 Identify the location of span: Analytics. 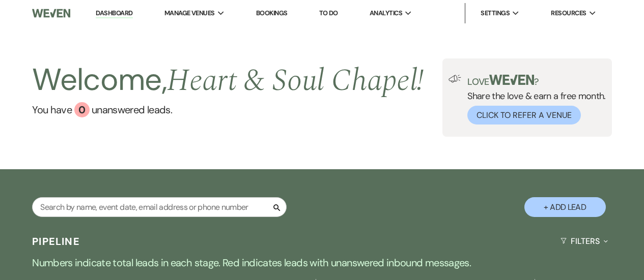
(386, 13).